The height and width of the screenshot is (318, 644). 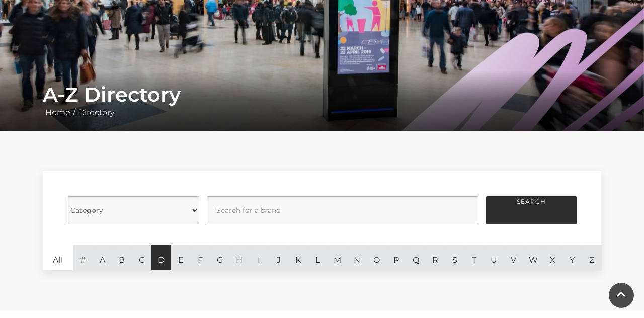 I want to click on a: P, so click(x=396, y=257).